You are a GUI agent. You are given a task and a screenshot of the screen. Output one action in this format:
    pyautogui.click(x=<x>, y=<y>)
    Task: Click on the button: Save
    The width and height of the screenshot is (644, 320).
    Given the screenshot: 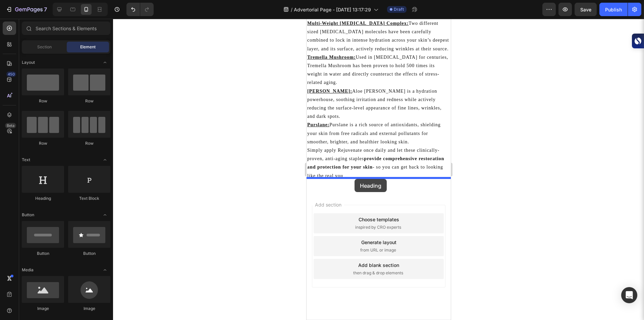 What is the action you would take?
    pyautogui.click(x=586, y=9)
    